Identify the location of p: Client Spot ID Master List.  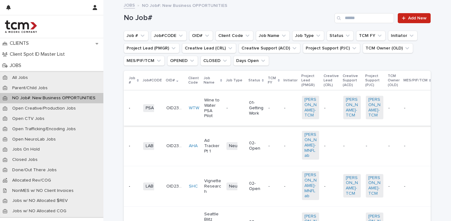
(39, 54).